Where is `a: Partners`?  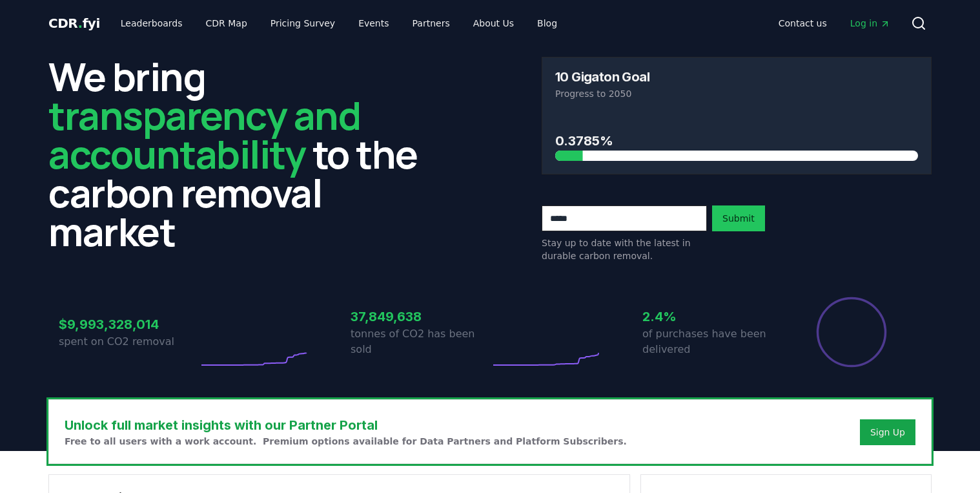
a: Partners is located at coordinates (431, 23).